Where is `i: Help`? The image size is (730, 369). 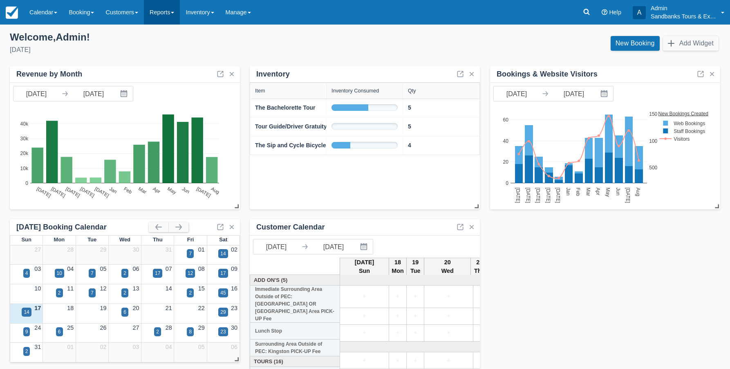 i: Help is located at coordinates (605, 12).